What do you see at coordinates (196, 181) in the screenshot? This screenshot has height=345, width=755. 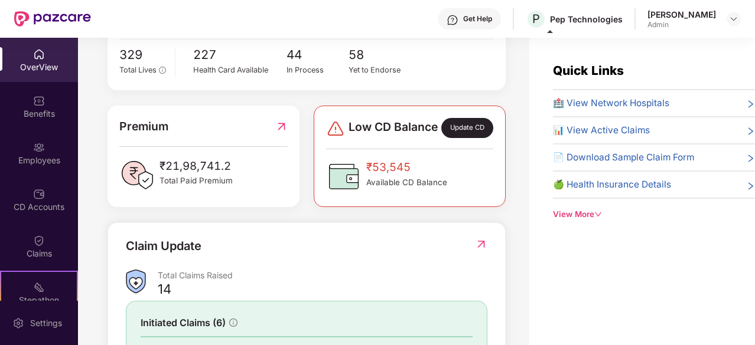 I see `span: Total Paid Premium` at bounding box center [196, 181].